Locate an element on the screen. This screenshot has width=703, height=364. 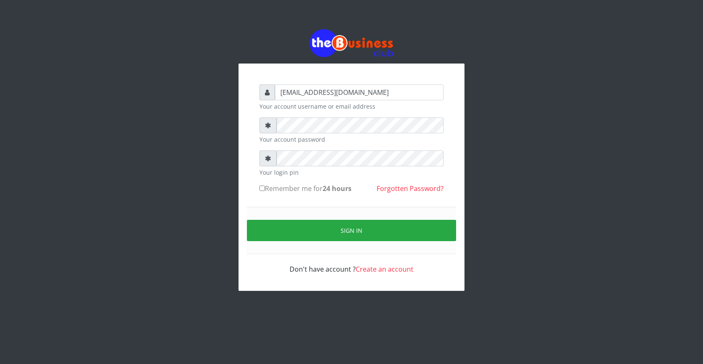
input: Username or email address is located at coordinates (359, 92).